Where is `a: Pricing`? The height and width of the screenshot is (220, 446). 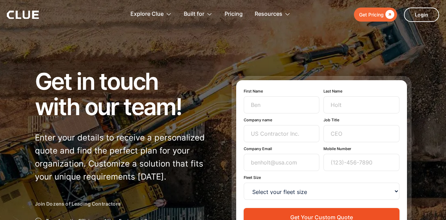 a: Pricing is located at coordinates (233, 14).